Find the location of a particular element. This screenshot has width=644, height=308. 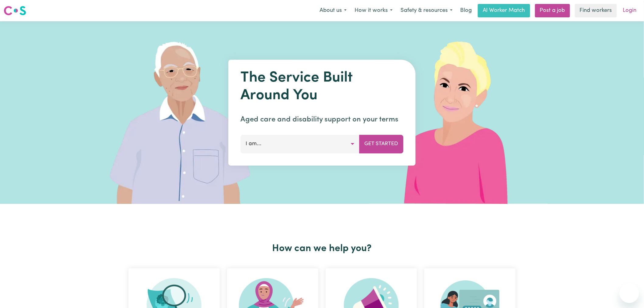

button: About us is located at coordinates (333, 11).